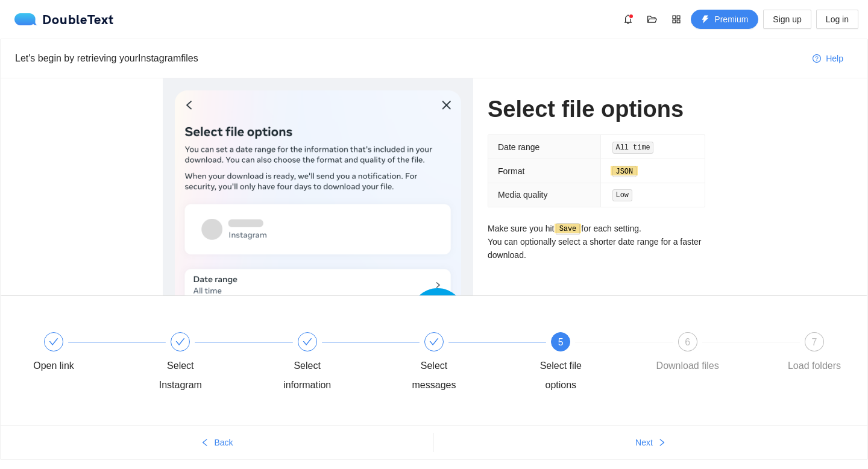 Image resolution: width=868 pixels, height=469 pixels. I want to click on div: Select file options, so click(560, 376).